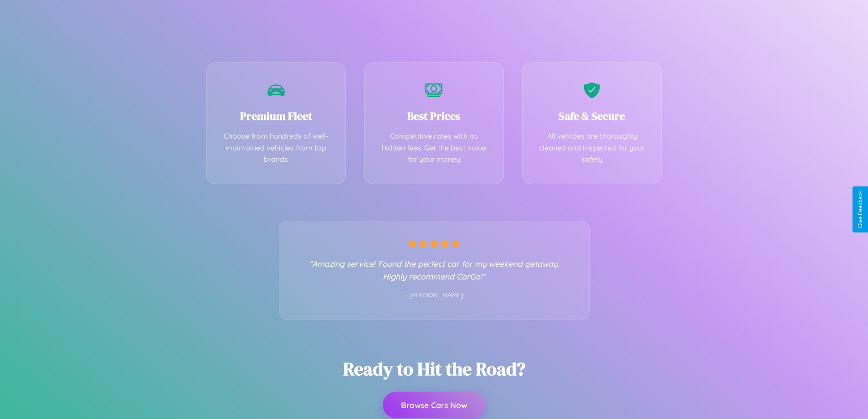 The image size is (868, 419). What do you see at coordinates (276, 148) in the screenshot?
I see `p: Choose from hundreds of well-maintained vehicles from top brands` at bounding box center [276, 148].